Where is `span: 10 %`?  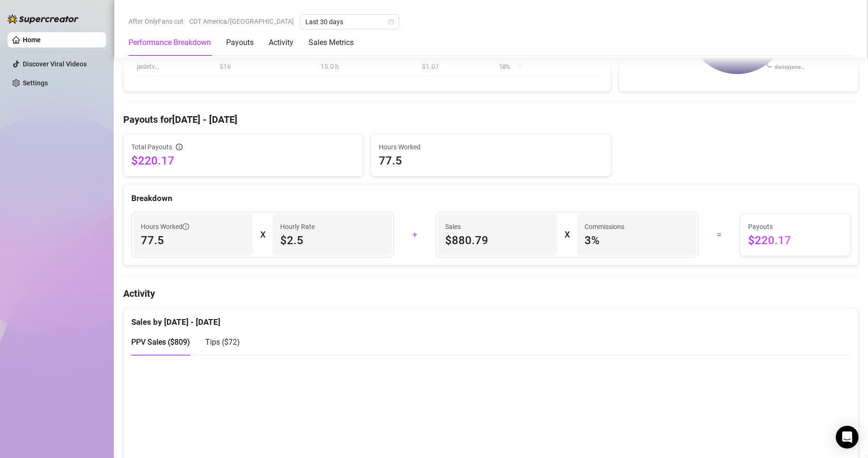
span: 10 % is located at coordinates (506, 67).